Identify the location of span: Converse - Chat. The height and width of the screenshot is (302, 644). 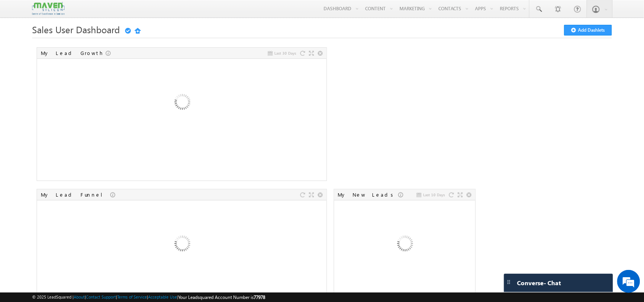
(539, 283).